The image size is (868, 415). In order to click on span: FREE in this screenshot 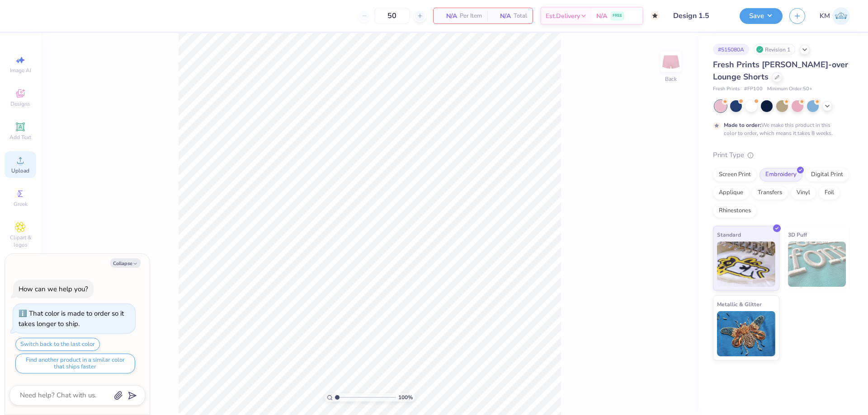, I will do `click(617, 15)`.